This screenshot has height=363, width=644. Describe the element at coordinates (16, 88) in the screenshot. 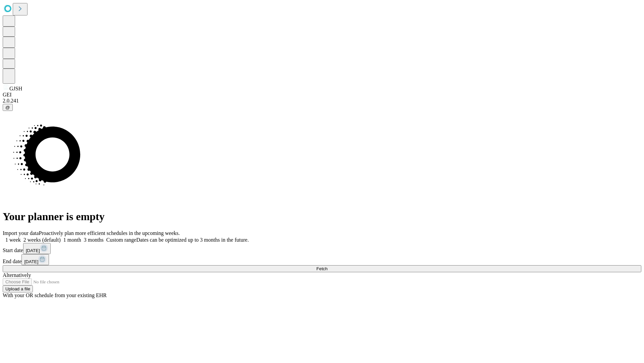

I see `span: GJSH` at that location.